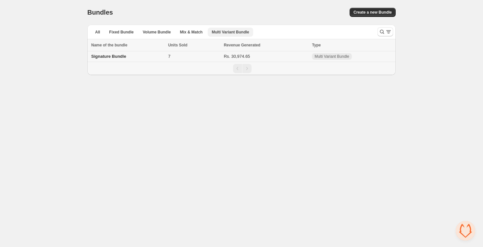 Image resolution: width=483 pixels, height=247 pixels. I want to click on button: Revenue Generated, so click(245, 45).